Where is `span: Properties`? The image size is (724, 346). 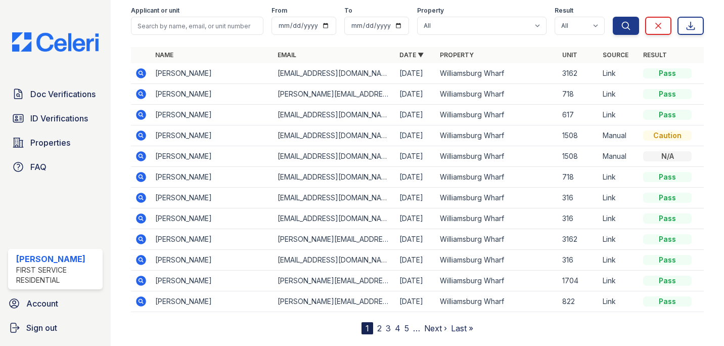 span: Properties is located at coordinates (50, 143).